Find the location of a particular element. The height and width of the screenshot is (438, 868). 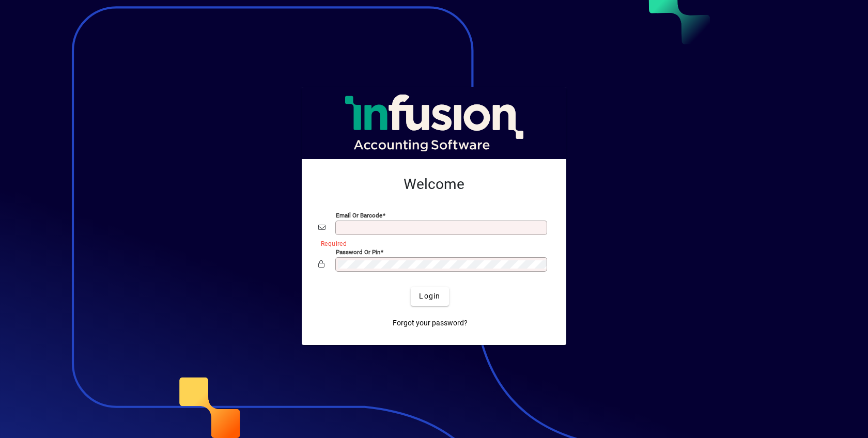

button: Login is located at coordinates (429, 297).